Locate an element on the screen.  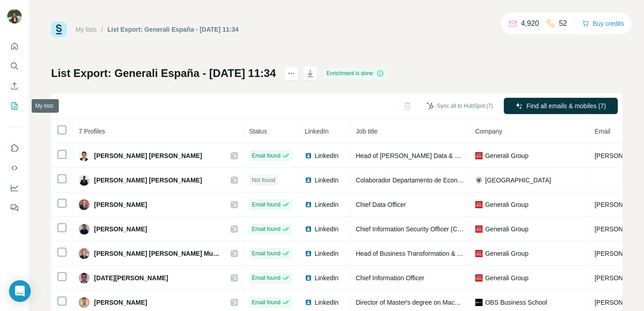
button: My lists is located at coordinates (15, 106).